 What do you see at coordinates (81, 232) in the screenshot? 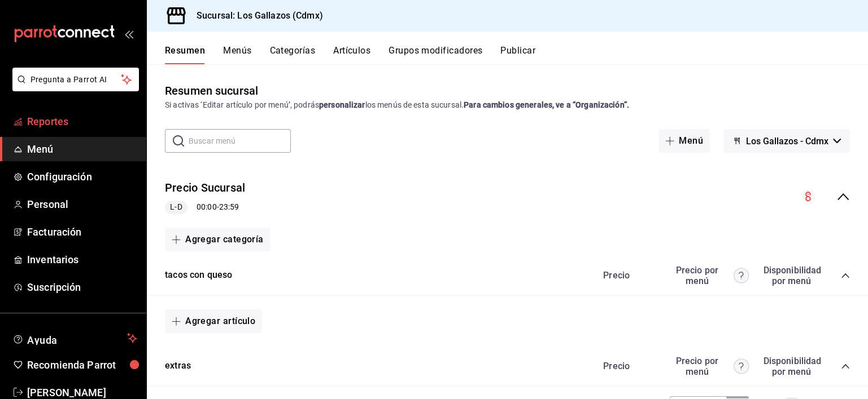
I see `span: Facturación` at bounding box center [81, 232].